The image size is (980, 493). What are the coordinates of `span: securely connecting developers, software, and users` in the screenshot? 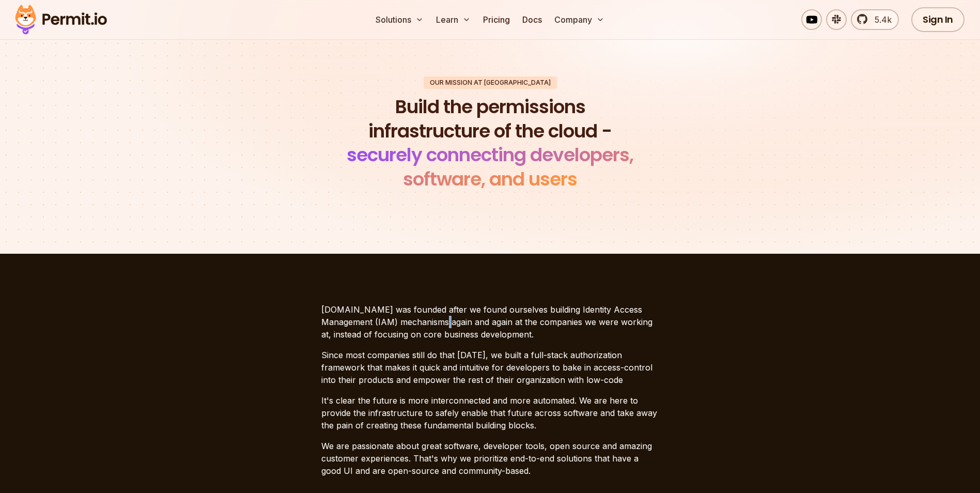 It's located at (490, 167).